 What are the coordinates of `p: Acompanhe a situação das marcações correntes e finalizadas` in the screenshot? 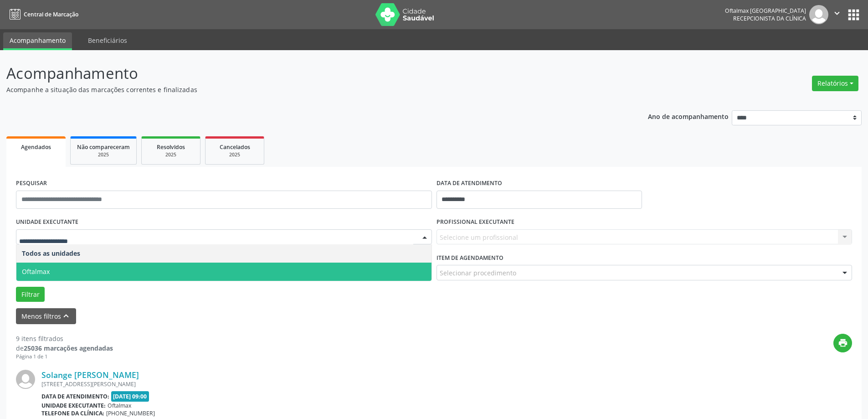 It's located at (306, 90).